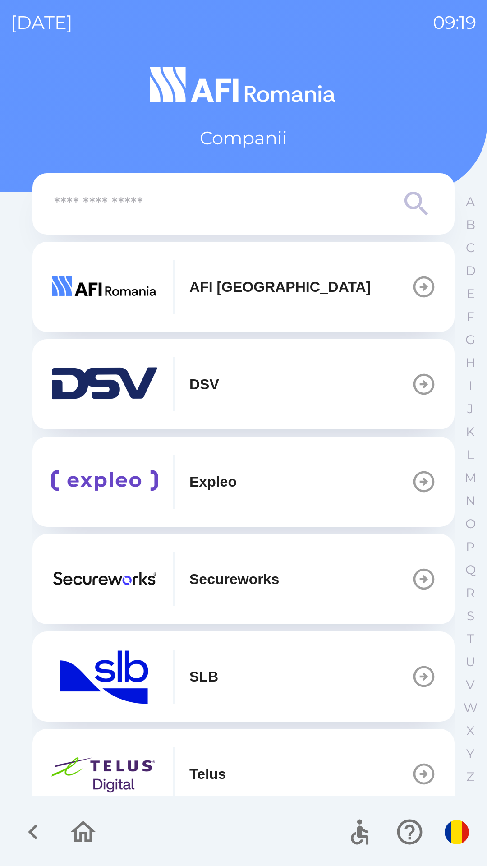 The image size is (487, 866). What do you see at coordinates (470, 386) in the screenshot?
I see `button: I` at bounding box center [470, 386].